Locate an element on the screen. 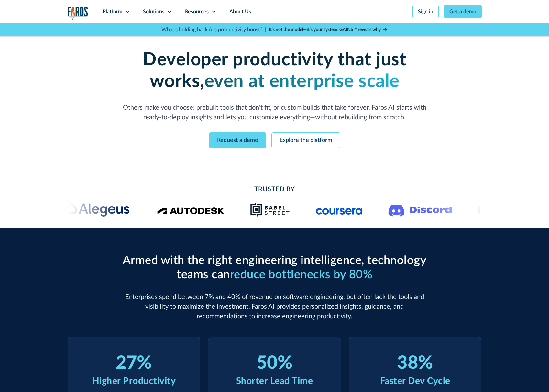 The image size is (549, 392). a: Sign in is located at coordinates (426, 12).